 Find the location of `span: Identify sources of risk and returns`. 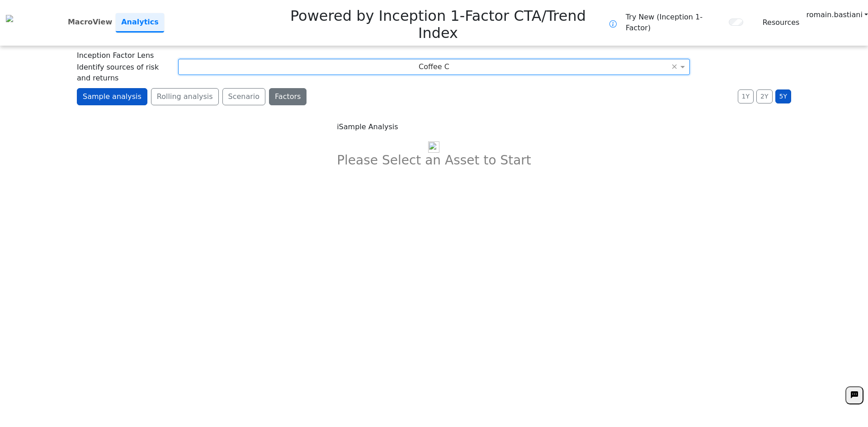

span: Identify sources of risk and returns is located at coordinates (124, 73).